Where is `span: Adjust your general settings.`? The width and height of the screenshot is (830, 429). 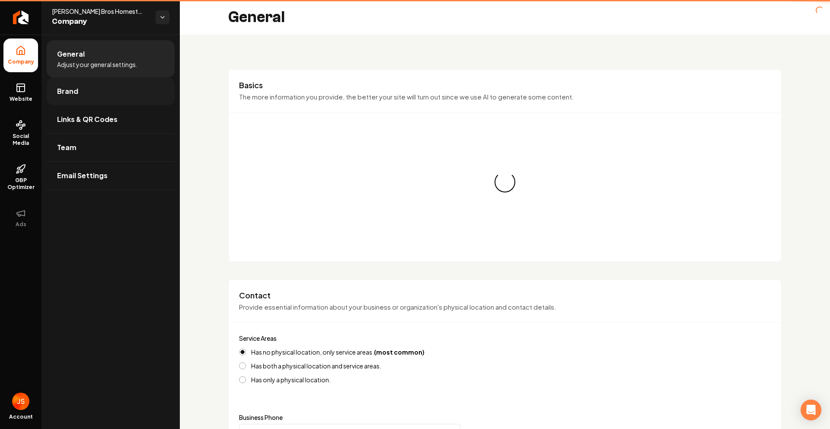 span: Adjust your general settings. is located at coordinates (97, 64).